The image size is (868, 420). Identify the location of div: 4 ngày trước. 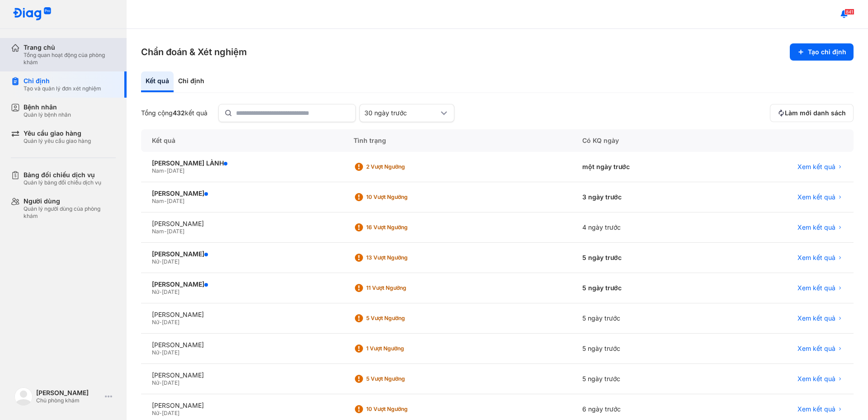
(643, 228).